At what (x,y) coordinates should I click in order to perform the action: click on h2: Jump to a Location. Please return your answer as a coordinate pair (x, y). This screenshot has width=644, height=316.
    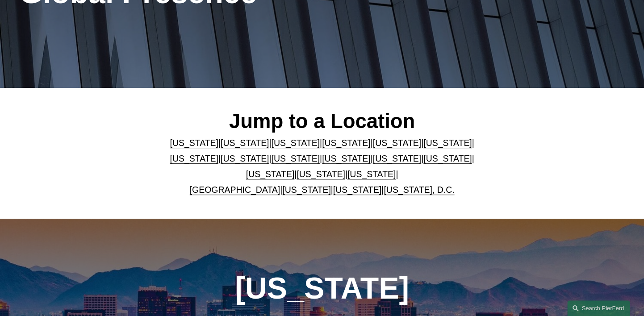
    Looking at the image, I should click on (322, 121).